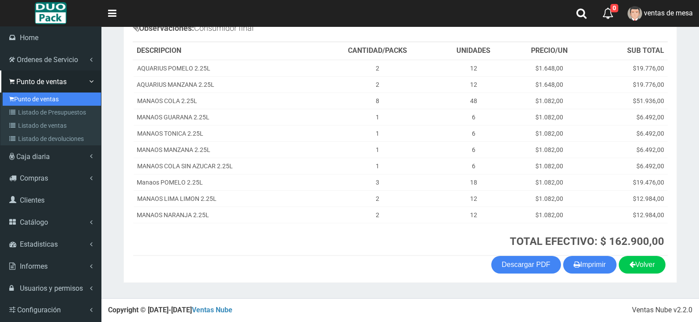 The image size is (699, 322). Describe the element at coordinates (212, 310) in the screenshot. I see `a: Ventas Nube` at that location.